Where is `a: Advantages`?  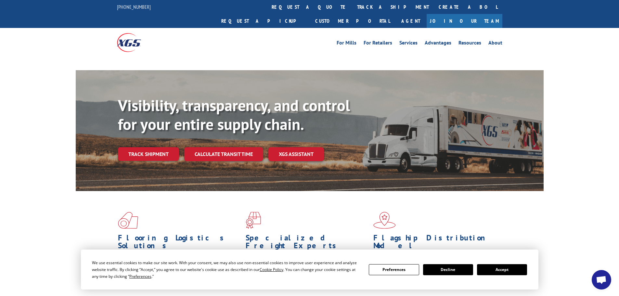
a: Advantages is located at coordinates (438, 44).